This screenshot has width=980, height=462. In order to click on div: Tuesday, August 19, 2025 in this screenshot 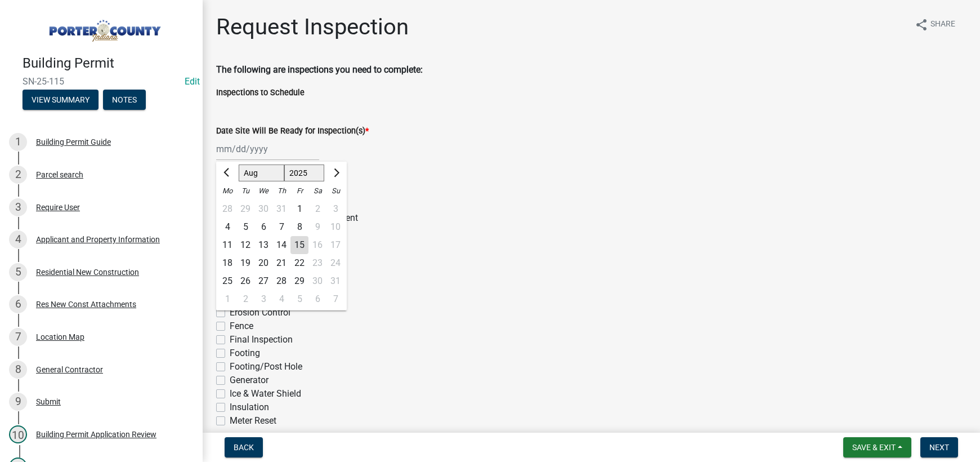, I will do `click(245, 263)`.